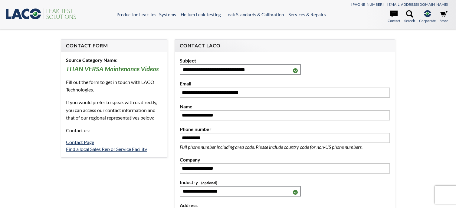  Describe the element at coordinates (114, 110) in the screenshot. I see `p: If you would prefer to speak with us directly, you can access our contact information and that of...` at that location.